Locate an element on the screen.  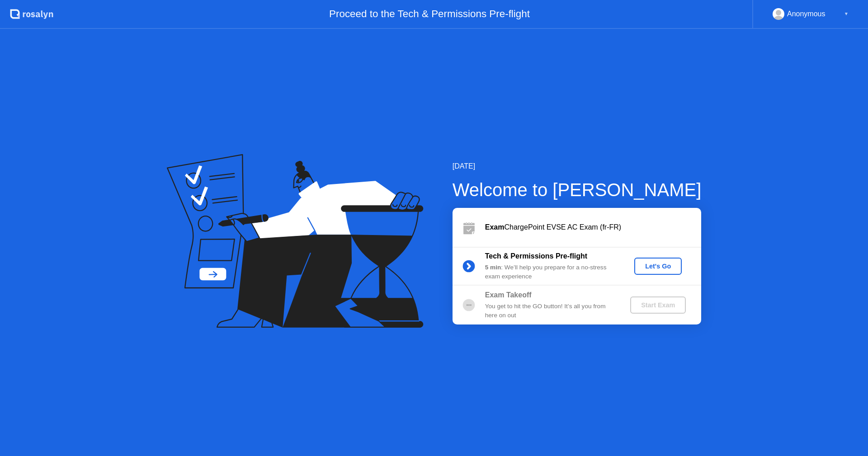
div: Let's Go is located at coordinates (658, 266).